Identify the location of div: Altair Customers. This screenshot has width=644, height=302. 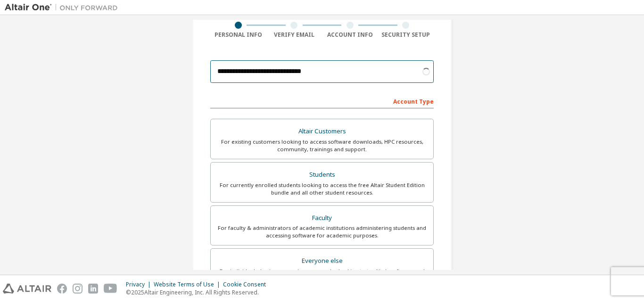
(322, 131).